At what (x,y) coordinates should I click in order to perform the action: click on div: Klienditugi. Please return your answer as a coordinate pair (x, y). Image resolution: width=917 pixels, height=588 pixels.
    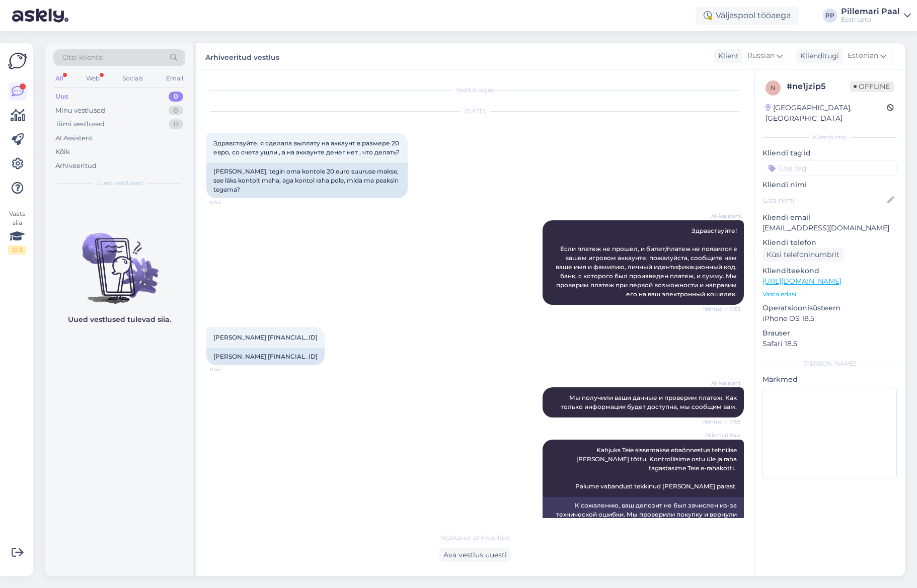
    Looking at the image, I should click on (817, 56).